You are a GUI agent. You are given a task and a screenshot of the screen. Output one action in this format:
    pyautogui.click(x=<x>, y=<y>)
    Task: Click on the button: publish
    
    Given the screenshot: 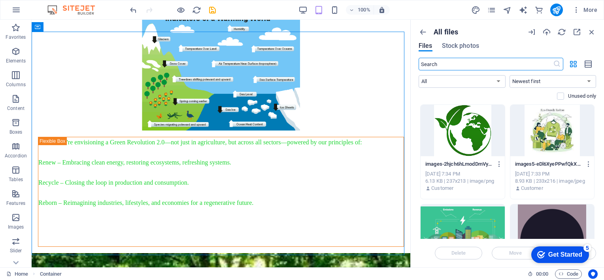 What is the action you would take?
    pyautogui.click(x=556, y=10)
    